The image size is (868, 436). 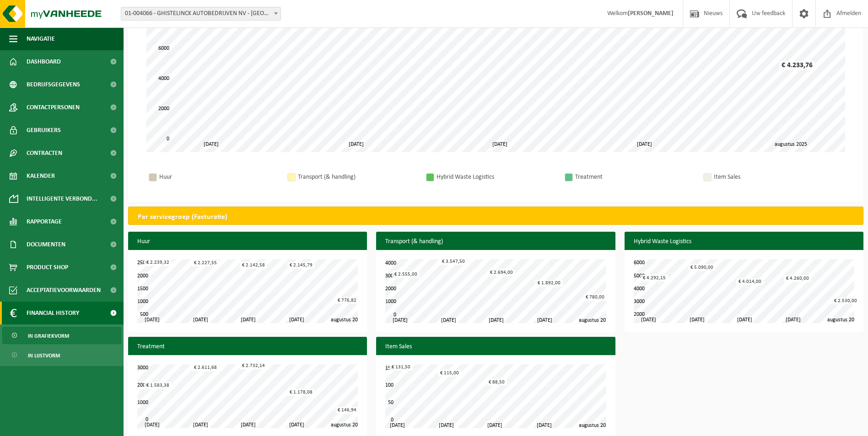 What do you see at coordinates (496, 177) in the screenshot?
I see `div: Hybrid Waste Logistics` at bounding box center [496, 177].